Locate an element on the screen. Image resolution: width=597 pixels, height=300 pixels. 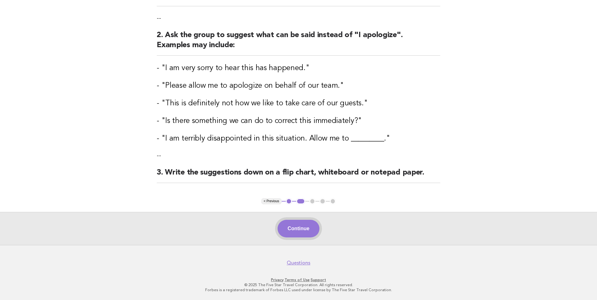
a: Privacy is located at coordinates (277, 280).